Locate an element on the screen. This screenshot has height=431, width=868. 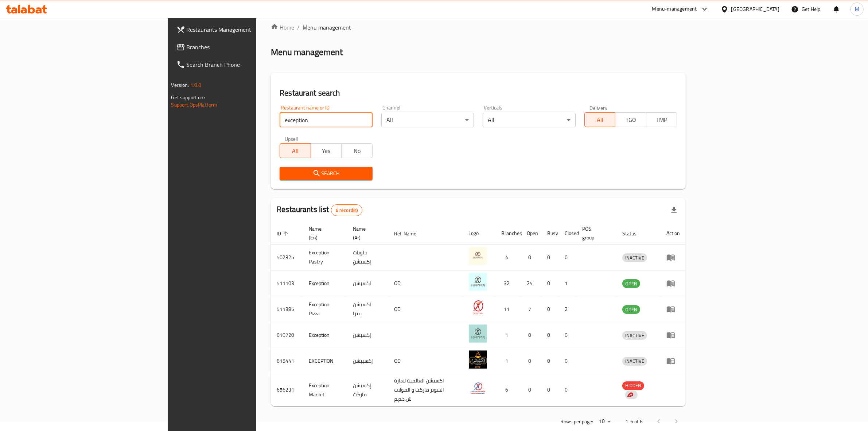
div: Indicates that the vendor menu management has been moved to DH Catalog service is located at coordinates (631, 395).